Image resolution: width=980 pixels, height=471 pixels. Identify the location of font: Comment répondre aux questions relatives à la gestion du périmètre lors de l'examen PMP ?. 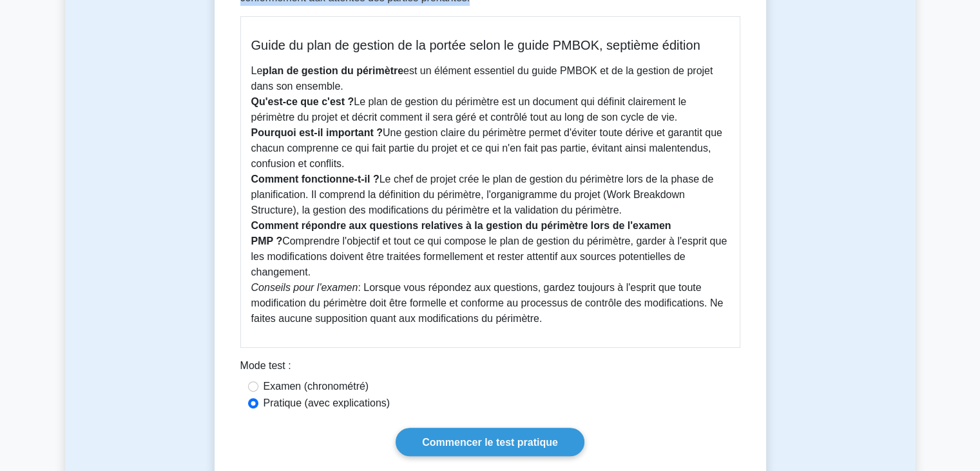
(462, 233).